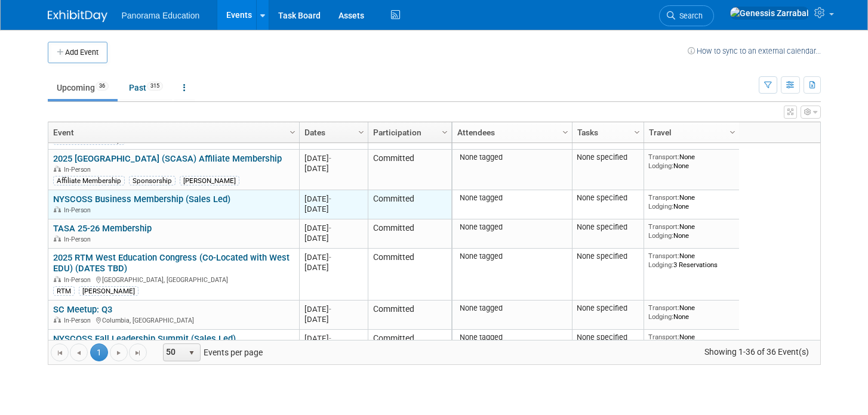  I want to click on a: Event, so click(172, 133).